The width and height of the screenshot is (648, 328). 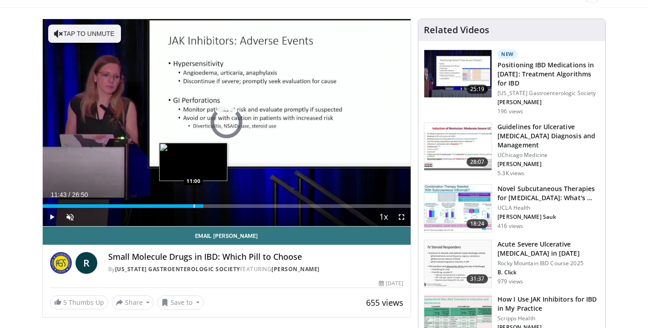 I want to click on button: Tap to unmute, so click(x=85, y=34).